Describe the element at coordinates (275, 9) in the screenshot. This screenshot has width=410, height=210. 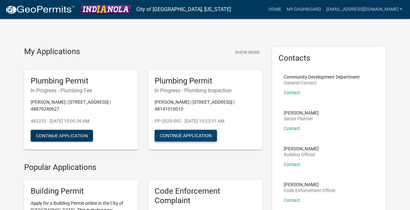
I see `a: Home` at that location.